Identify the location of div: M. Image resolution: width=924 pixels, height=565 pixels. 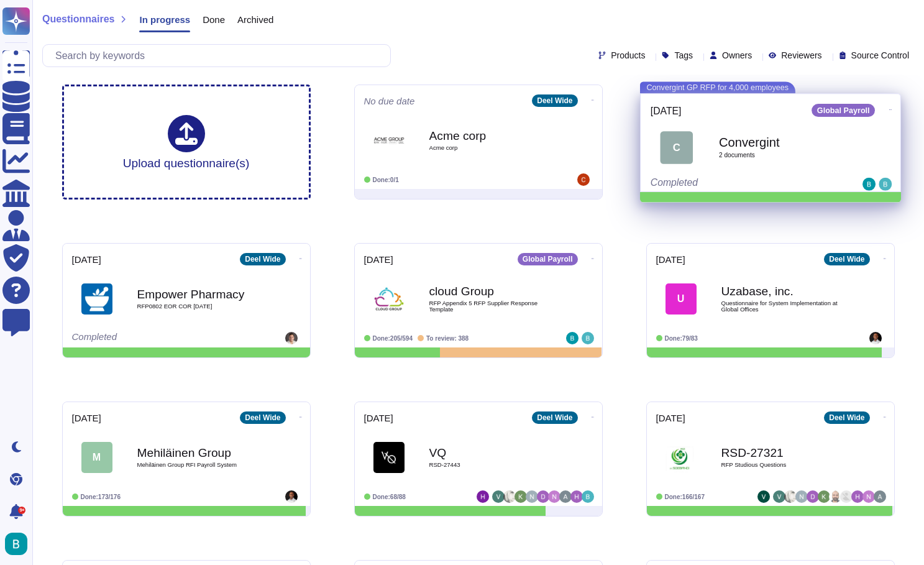
(97, 458).